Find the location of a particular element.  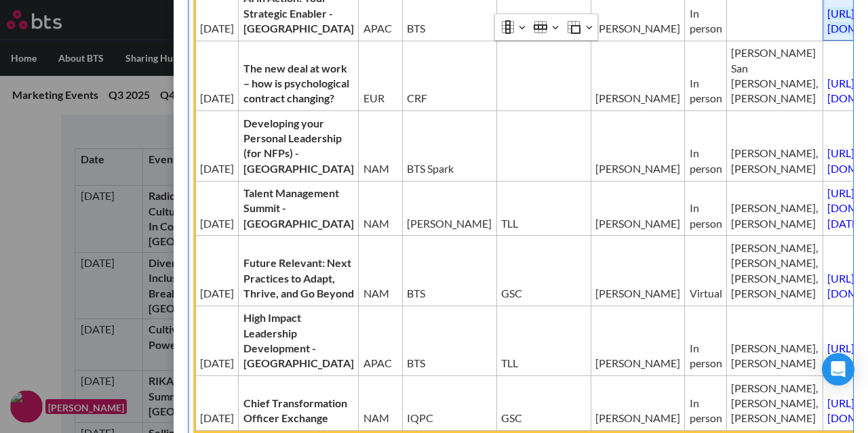

span: CRF is located at coordinates (449, 98).